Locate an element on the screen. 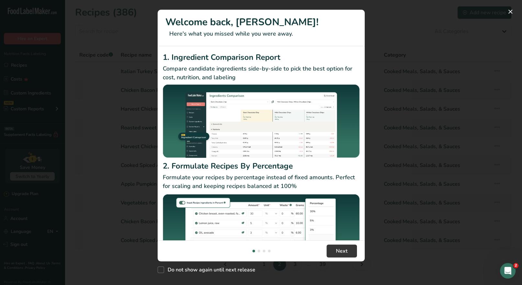 The height and width of the screenshot is (285, 522). p: Here's what you missed while you were away. is located at coordinates (261, 34).